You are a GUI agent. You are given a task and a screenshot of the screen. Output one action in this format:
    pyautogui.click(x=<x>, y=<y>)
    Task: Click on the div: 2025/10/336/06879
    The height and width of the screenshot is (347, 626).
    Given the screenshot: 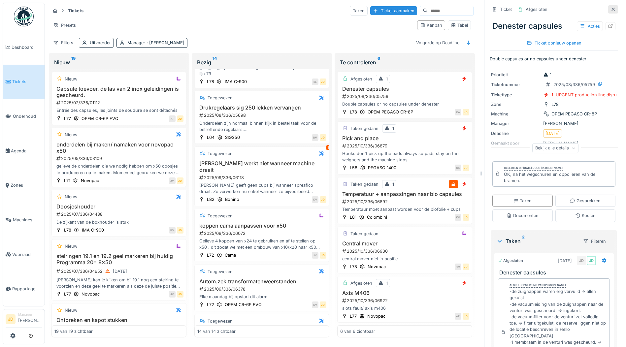 What is the action you would take?
    pyautogui.click(x=405, y=146)
    